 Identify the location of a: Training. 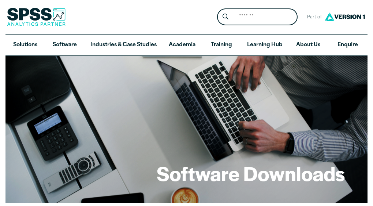
(222, 45).